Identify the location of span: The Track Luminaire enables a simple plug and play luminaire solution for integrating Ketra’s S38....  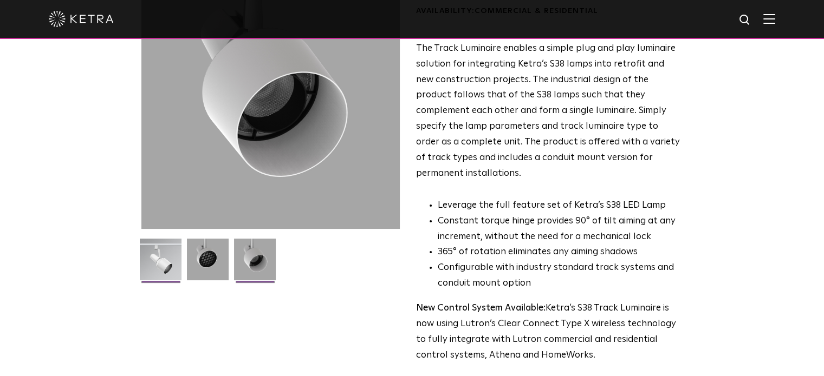
(548, 111).